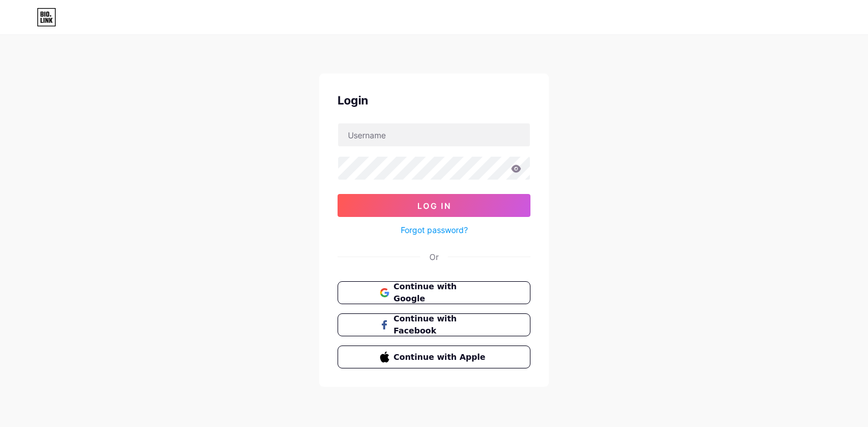 The height and width of the screenshot is (427, 868). I want to click on button: Continue with Apple, so click(434, 357).